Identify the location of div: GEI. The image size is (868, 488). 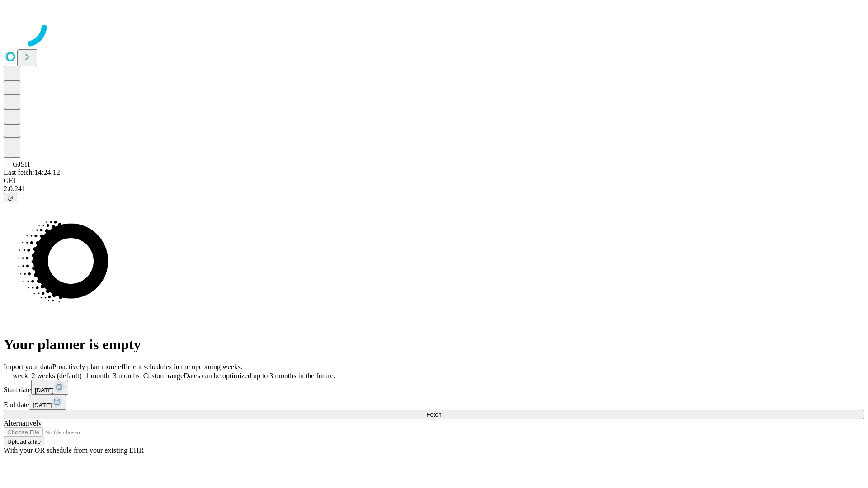
(434, 181).